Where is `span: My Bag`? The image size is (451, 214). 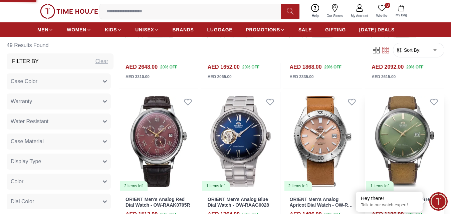 span: My Bag is located at coordinates (402, 15).